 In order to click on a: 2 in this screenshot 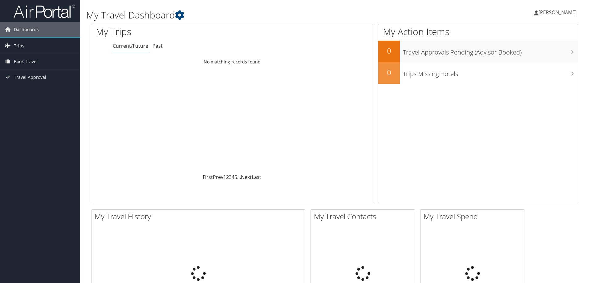, I will do `click(228, 177)`.